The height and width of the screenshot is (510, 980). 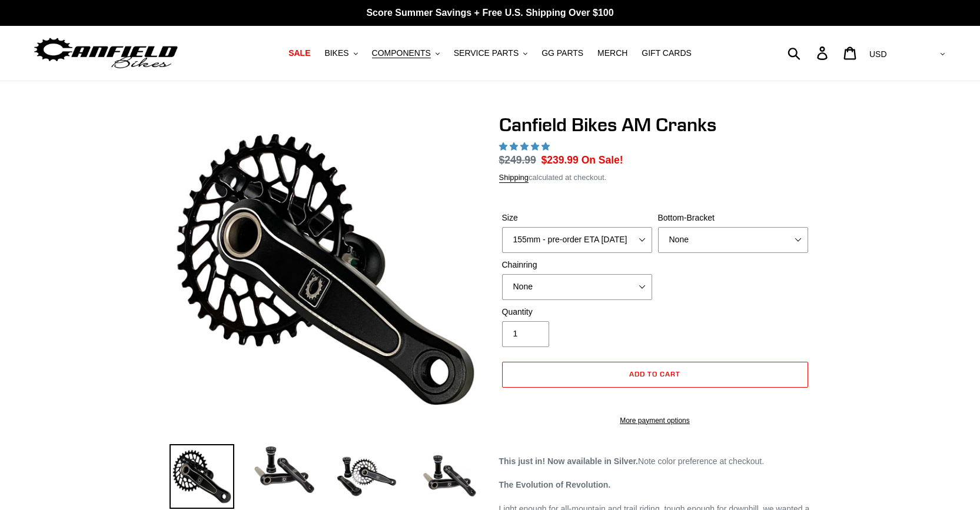 What do you see at coordinates (562, 53) in the screenshot?
I see `span: GG PARTS` at bounding box center [562, 53].